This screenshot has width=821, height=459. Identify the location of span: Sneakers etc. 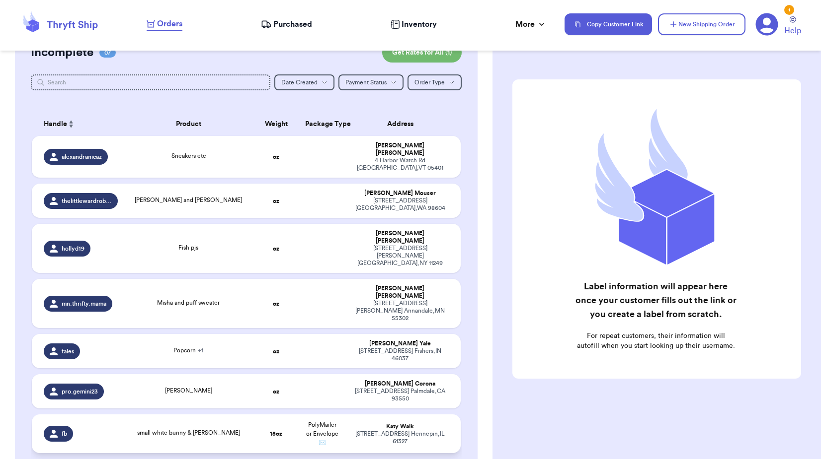
(188, 156).